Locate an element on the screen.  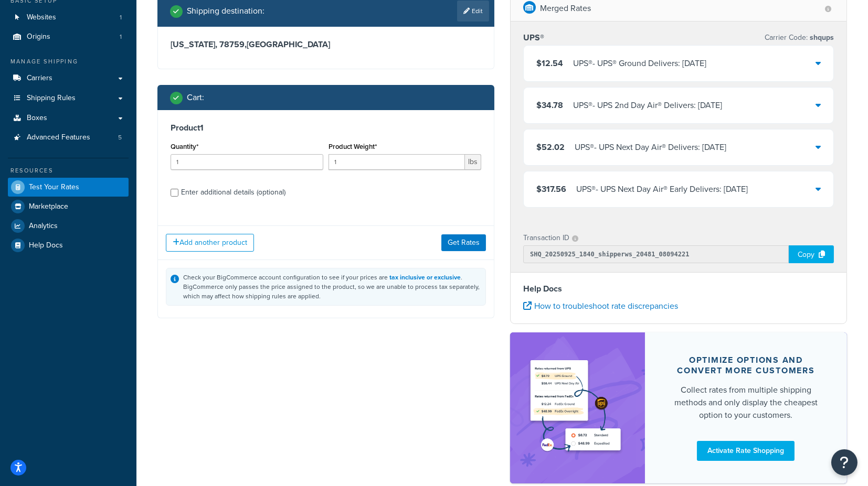
a: Carriers is located at coordinates (69, 78).